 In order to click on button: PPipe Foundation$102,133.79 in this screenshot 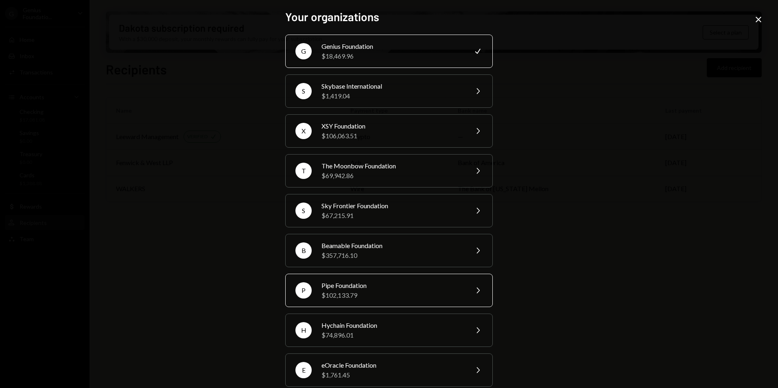, I will do `click(389, 291)`.